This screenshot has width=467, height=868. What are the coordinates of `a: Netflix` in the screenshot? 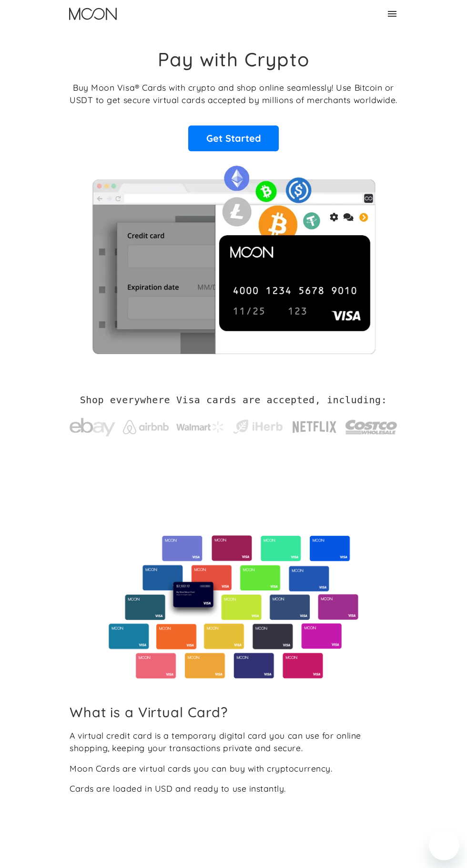 It's located at (315, 425).